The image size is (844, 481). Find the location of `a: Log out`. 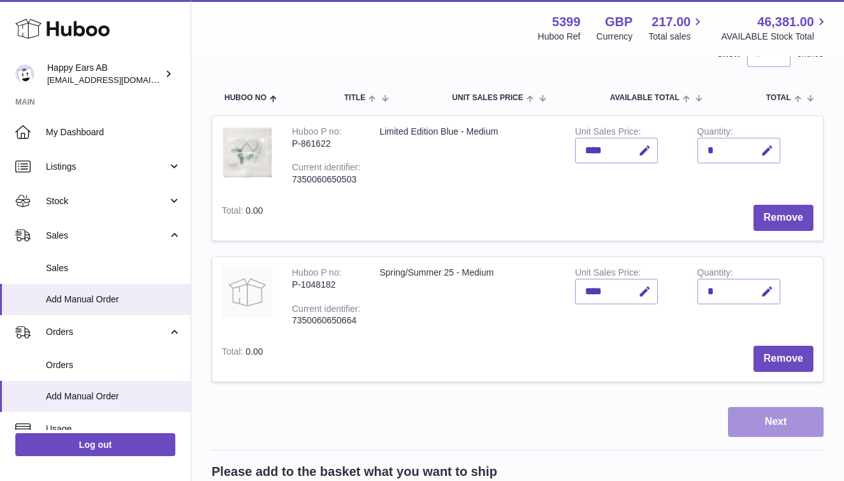

a: Log out is located at coordinates (95, 444).